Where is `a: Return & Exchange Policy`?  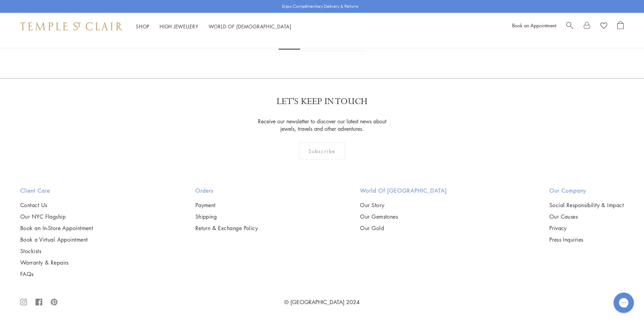
a: Return & Exchange Policy is located at coordinates (227, 228).